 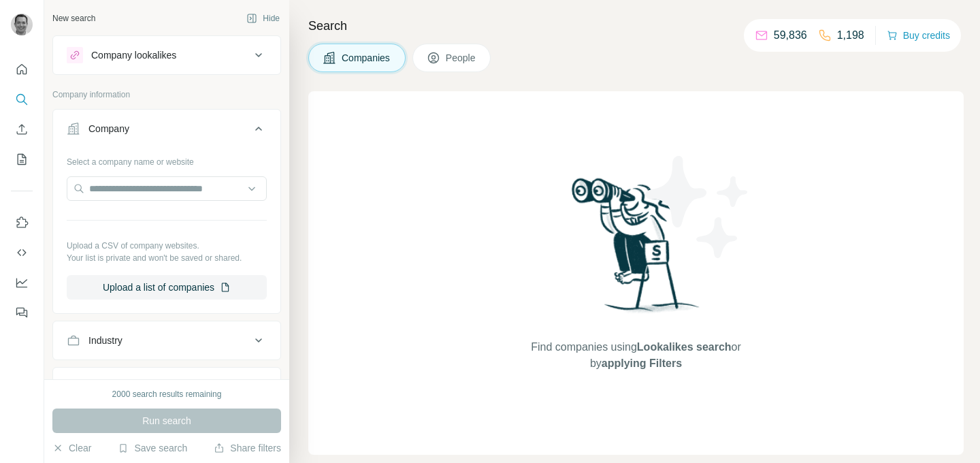 I want to click on button: Save search, so click(x=153, y=448).